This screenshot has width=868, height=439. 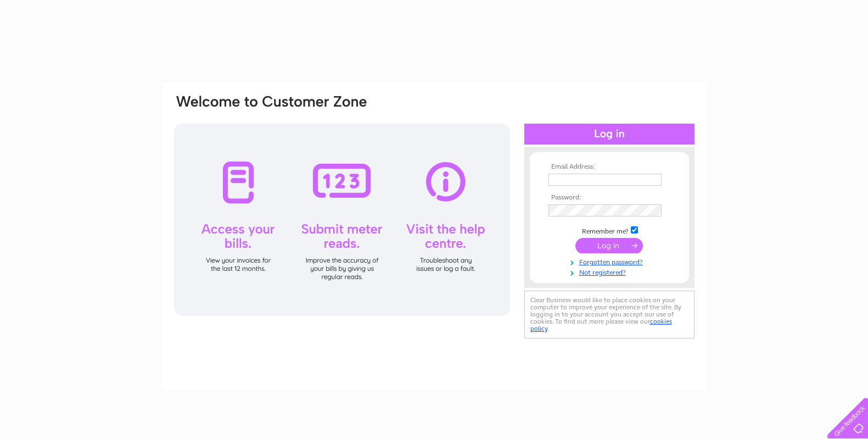 What do you see at coordinates (610, 271) in the screenshot?
I see `a: Not registered?` at bounding box center [610, 271].